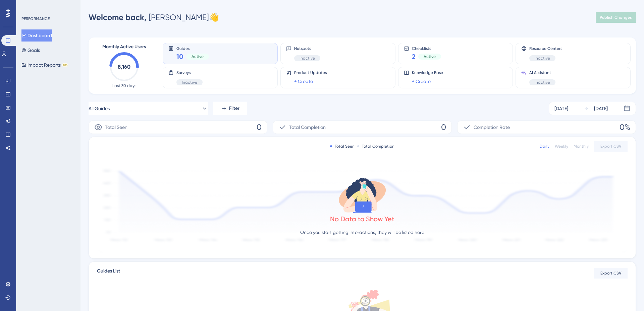  I want to click on text: 8,160, so click(124, 66).